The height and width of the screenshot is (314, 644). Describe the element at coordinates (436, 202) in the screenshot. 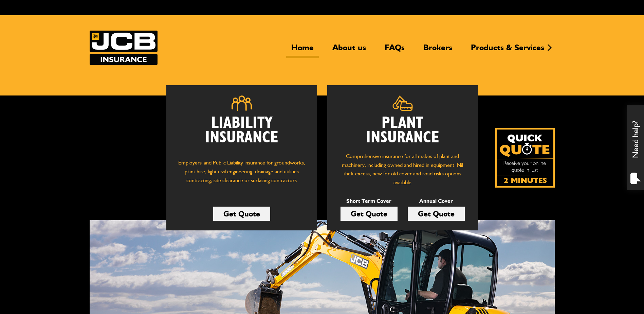

I see `p: Annual Cover` at that location.